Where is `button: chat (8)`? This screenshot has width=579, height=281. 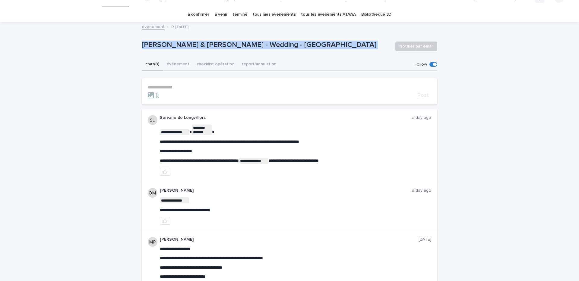
button: chat (8) is located at coordinates (152, 65).